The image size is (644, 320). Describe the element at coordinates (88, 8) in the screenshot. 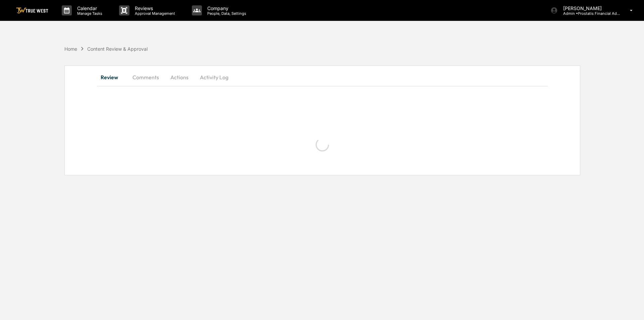

I see `p: Calendar` at that location.